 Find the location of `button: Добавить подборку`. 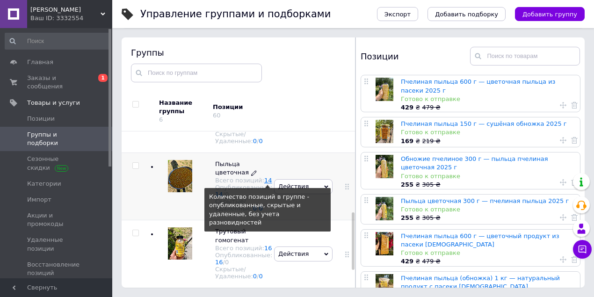

button: Добавить подборку is located at coordinates (467, 14).